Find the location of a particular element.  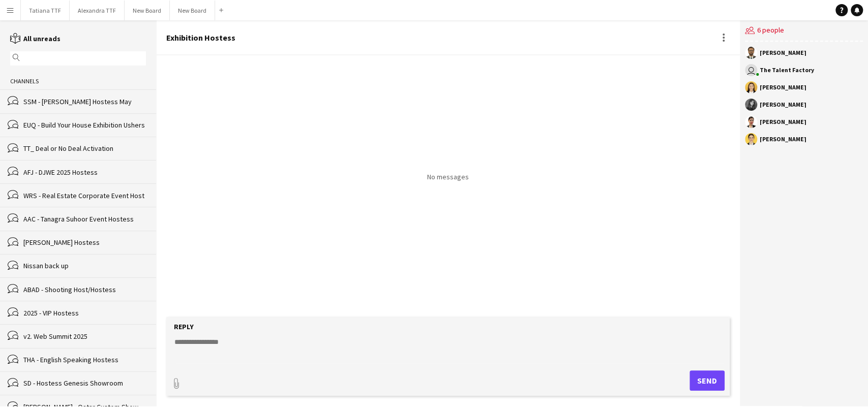

div: THA - English Speaking Hostess is located at coordinates (85, 360).